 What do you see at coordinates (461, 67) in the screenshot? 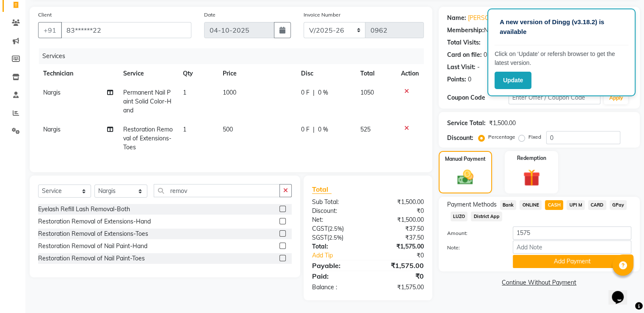
I see `div: Last Visit:` at bounding box center [461, 67].